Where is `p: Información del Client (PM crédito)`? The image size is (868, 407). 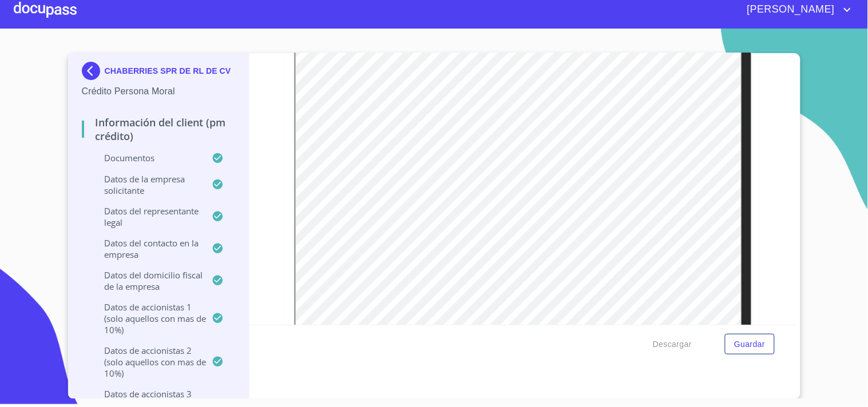
p: Información del Client (PM crédito) is located at coordinates (159, 129).